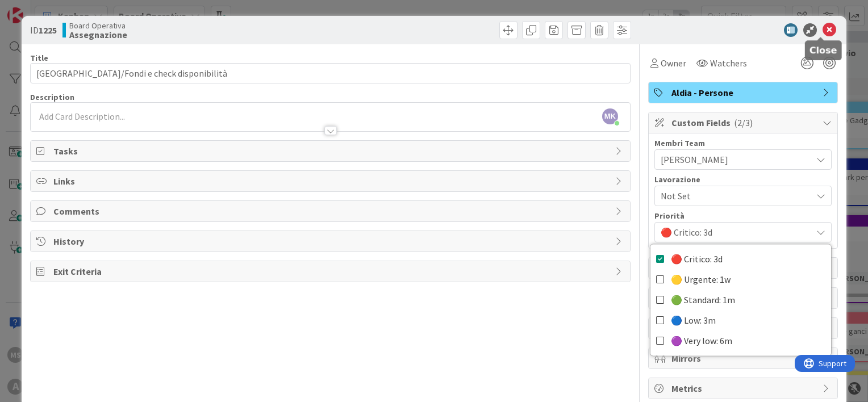  Describe the element at coordinates (610, 117) in the screenshot. I see `span: MK` at that location.